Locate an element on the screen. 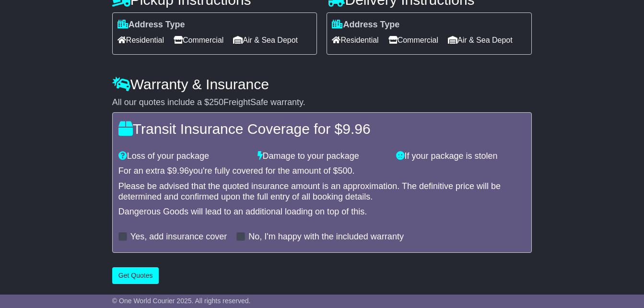  div: Loss of your package is located at coordinates (183, 156).